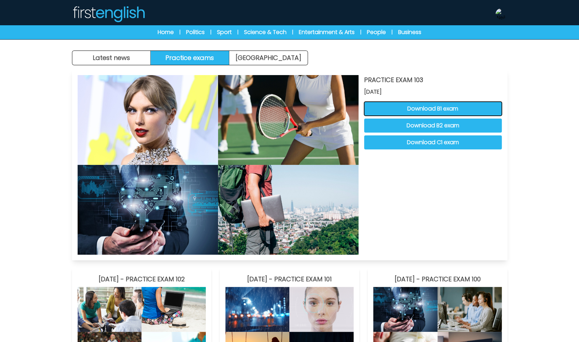 The height and width of the screenshot is (342, 579). Describe the element at coordinates (112, 58) in the screenshot. I see `button: Latest news` at that location.